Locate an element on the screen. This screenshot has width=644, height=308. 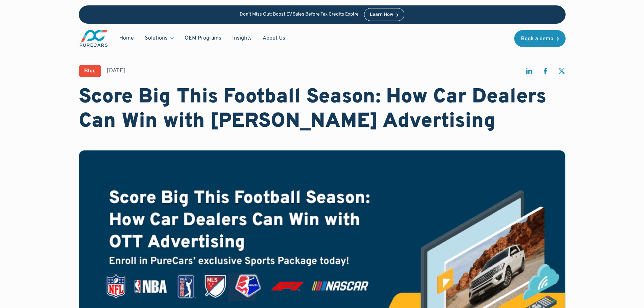
a: Book a demo is located at coordinates (540, 39).